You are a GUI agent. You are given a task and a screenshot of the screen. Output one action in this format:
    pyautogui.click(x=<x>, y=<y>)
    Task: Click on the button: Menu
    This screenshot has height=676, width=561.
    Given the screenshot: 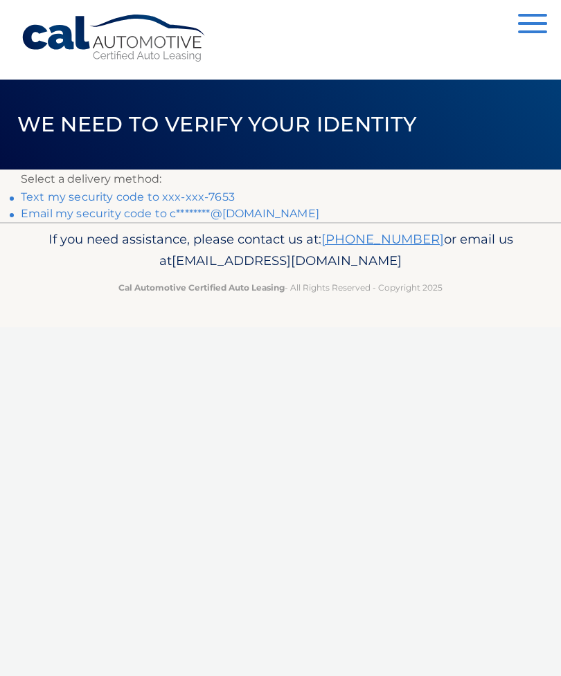 What is the action you would take?
    pyautogui.click(x=532, y=25)
    